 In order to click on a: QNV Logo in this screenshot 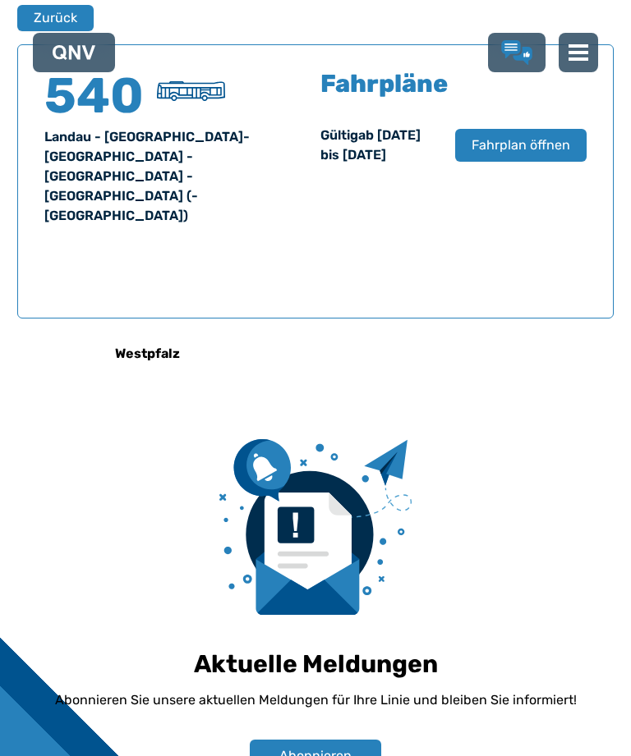, I will do `click(74, 53)`.